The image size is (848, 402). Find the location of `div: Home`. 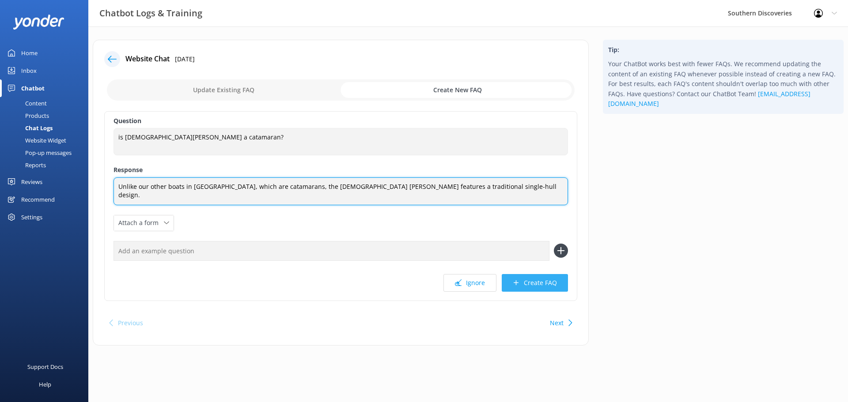

div: Home is located at coordinates (29, 53).